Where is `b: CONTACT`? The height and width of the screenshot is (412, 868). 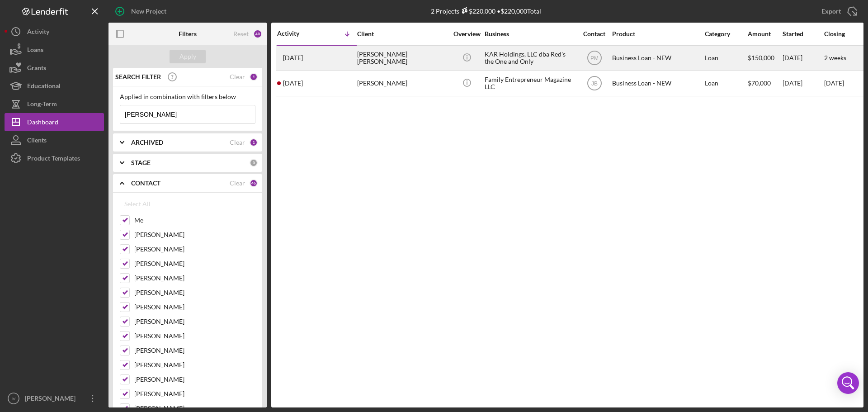 b: CONTACT is located at coordinates (146, 183).